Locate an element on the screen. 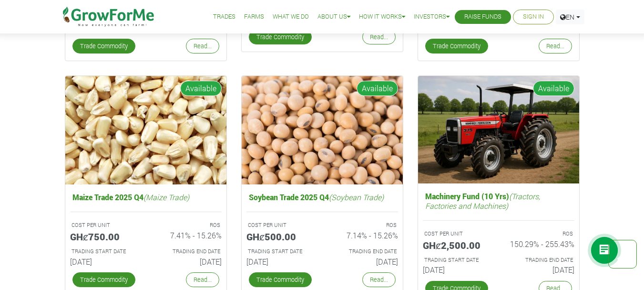 This screenshot has width=644, height=290. h5: Maize Trade 2025 Q4 is located at coordinates (146, 197).